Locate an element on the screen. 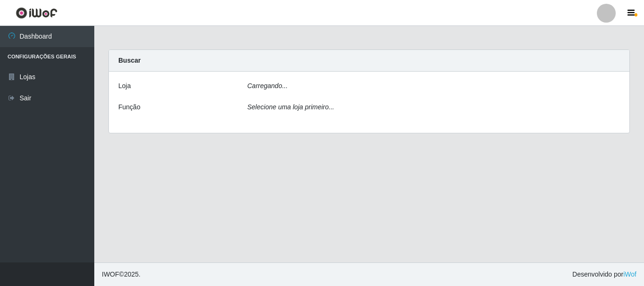 The width and height of the screenshot is (644, 286). i: Carregando... is located at coordinates (268, 86).